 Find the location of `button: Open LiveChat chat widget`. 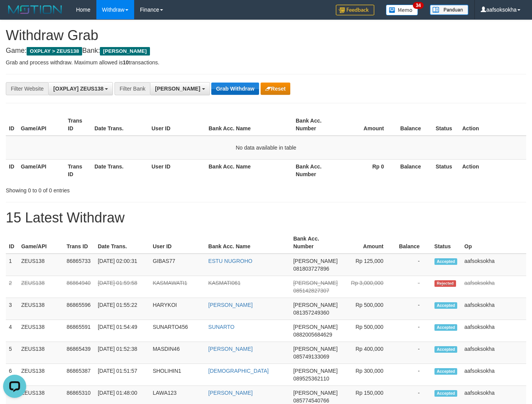

button: Open LiveChat chat widget is located at coordinates (14, 14).